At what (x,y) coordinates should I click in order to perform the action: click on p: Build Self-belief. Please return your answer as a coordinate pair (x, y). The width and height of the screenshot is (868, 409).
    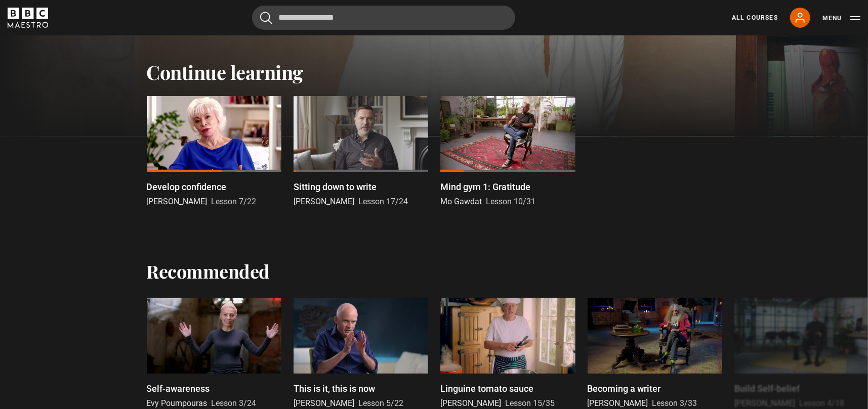
    Looking at the image, I should click on (767, 389).